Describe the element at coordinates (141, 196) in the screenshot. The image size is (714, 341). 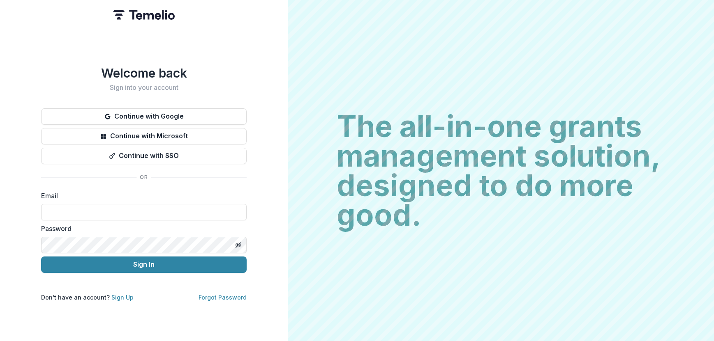
I see `label: Email` at that location.